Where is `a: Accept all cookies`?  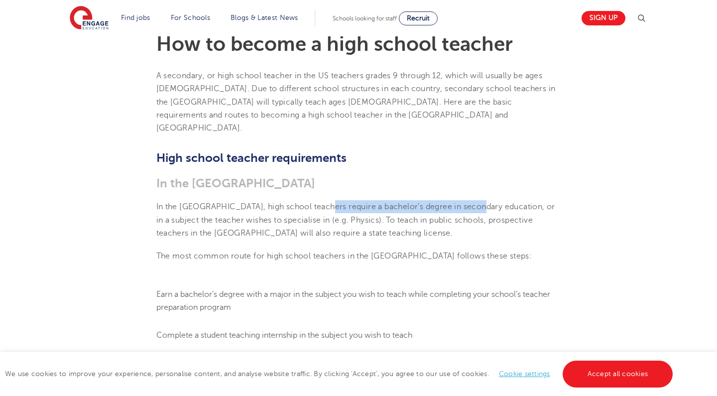 a: Accept all cookies is located at coordinates (618, 374).